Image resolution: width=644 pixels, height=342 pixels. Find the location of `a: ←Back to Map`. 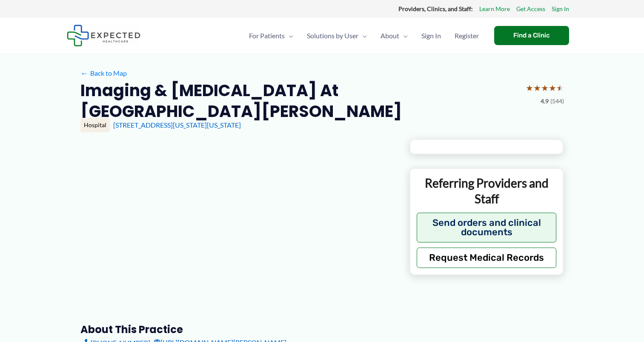

a: ←Back to Map is located at coordinates (104, 73).